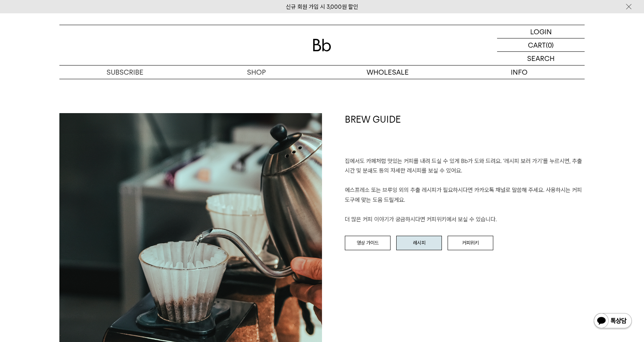  I want to click on a: 영상 가이드, so click(368, 243).